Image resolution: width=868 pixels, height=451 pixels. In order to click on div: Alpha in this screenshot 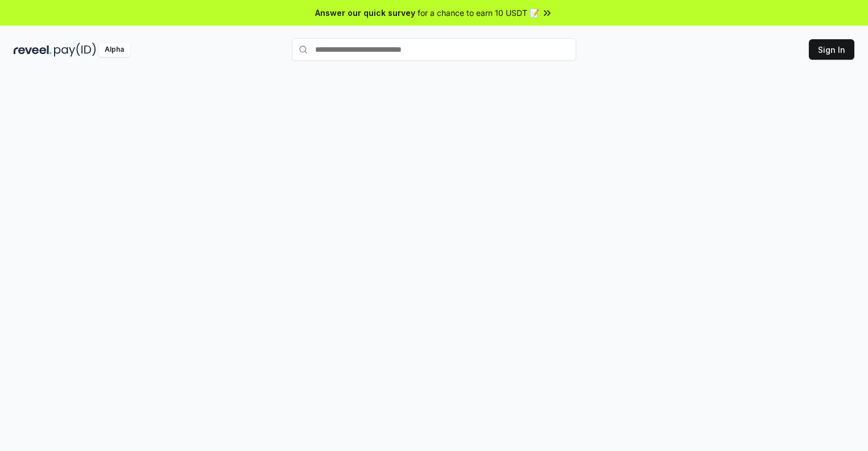, I will do `click(114, 49)`.